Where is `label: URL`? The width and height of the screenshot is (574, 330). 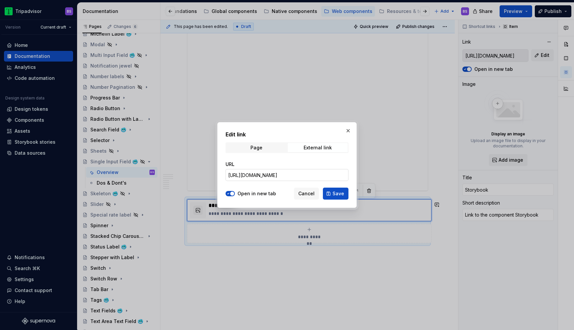
label: URL is located at coordinates (230, 164).